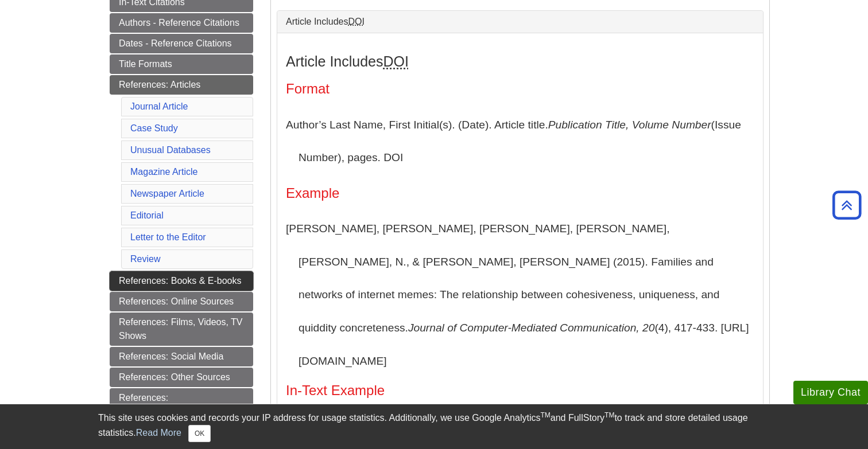  I want to click on button: Library Chat, so click(830, 392).